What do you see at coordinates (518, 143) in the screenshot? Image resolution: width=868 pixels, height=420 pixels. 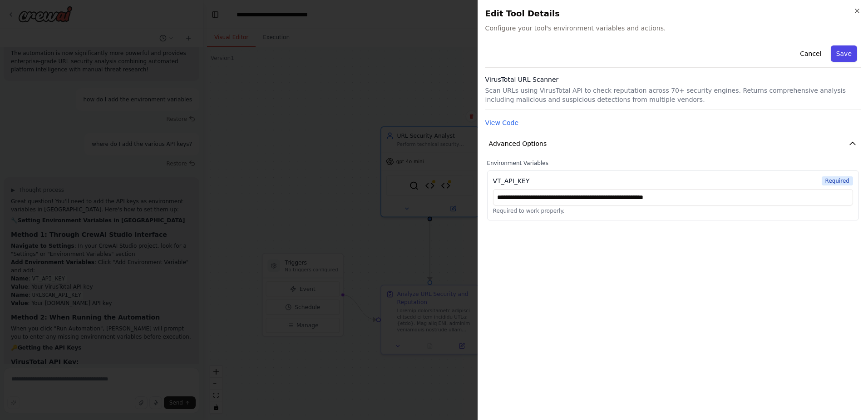 I see `span: Advanced Options` at bounding box center [518, 143].